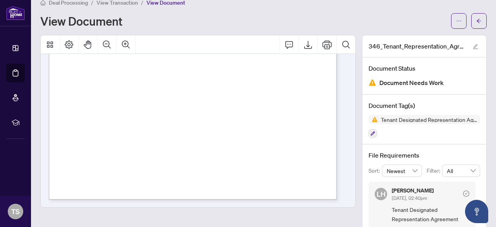 The height and width of the screenshot is (227, 496). What do you see at coordinates (424, 155) in the screenshot?
I see `h4: File Requirements` at bounding box center [424, 155].